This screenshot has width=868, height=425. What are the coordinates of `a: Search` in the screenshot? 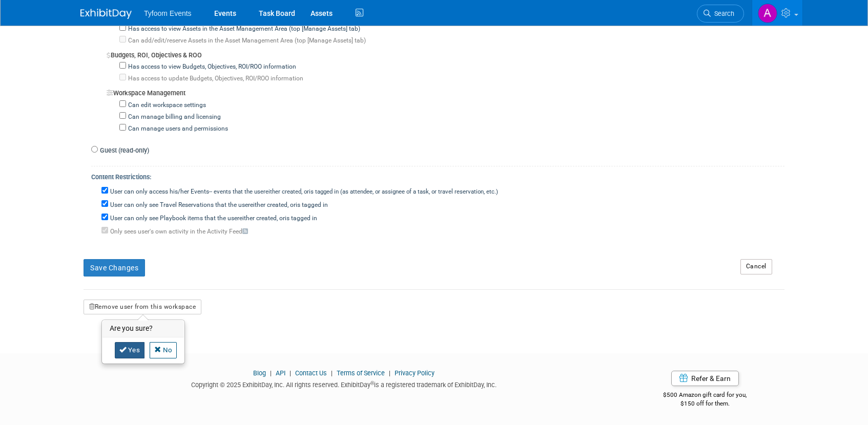 It's located at (721, 13).